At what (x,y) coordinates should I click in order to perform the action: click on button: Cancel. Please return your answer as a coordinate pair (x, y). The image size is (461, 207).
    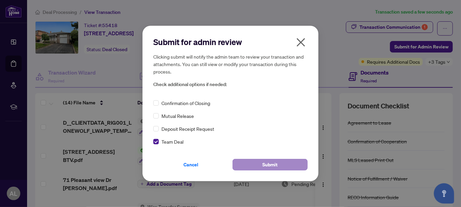
    Looking at the image, I should click on (191, 164).